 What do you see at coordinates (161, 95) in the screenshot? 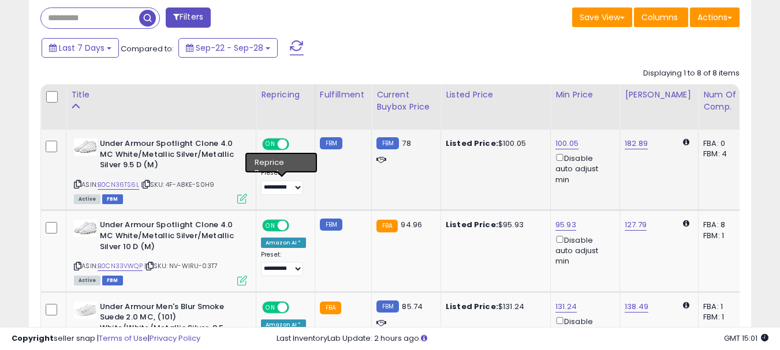
I see `div: Title` at bounding box center [161, 95].